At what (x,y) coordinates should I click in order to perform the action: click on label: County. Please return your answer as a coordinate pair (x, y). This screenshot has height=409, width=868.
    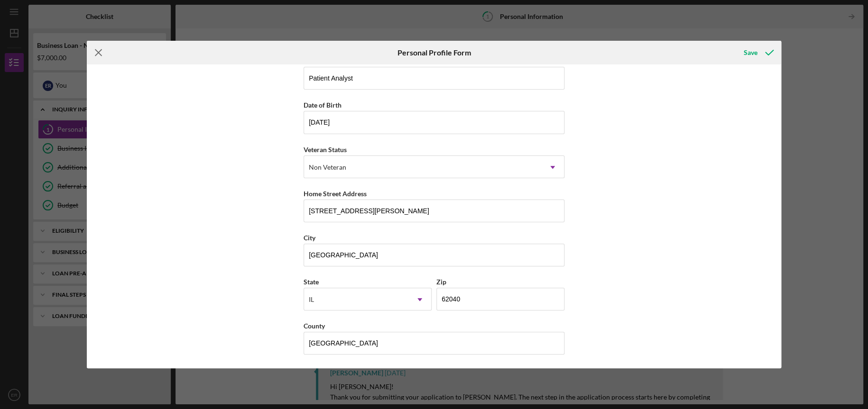
    Looking at the image, I should click on (314, 325).